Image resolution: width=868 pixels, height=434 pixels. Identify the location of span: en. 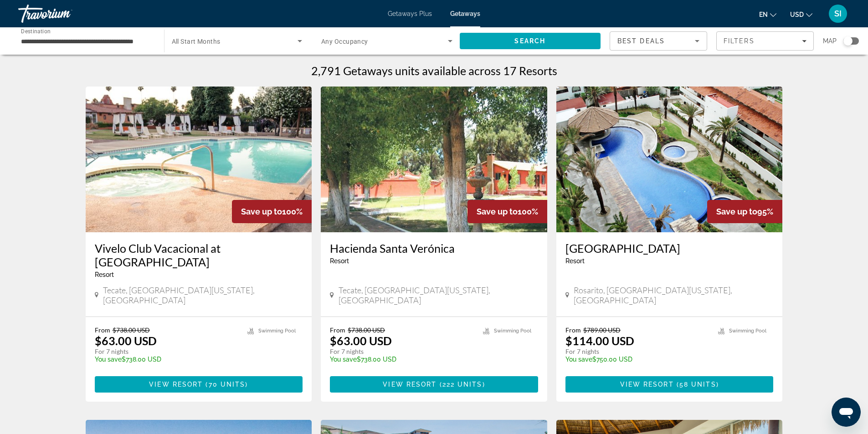
(764, 14).